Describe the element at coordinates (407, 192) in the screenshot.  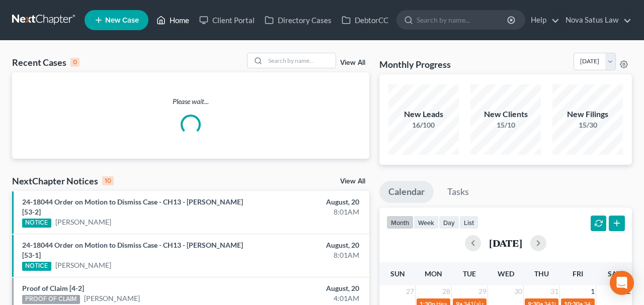
I see `a: Calendar` at that location.